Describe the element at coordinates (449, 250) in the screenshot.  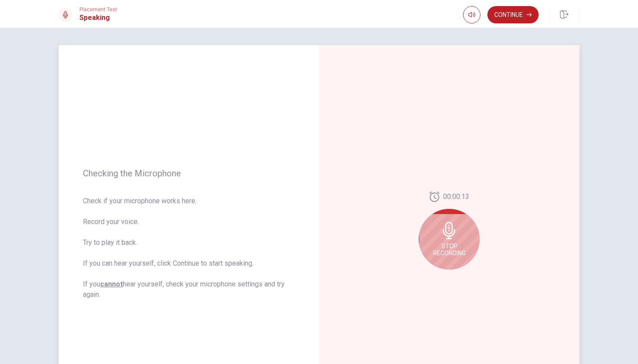
I see `span: Stop Recording` at that location.